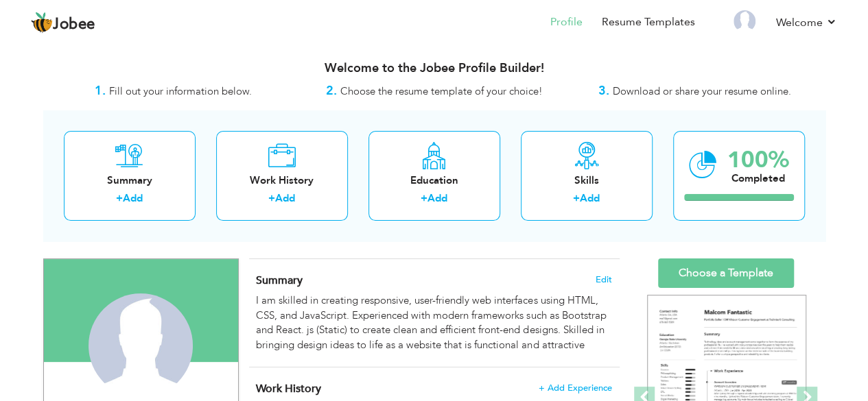 This screenshot has width=868, height=401. Describe the element at coordinates (434, 181) in the screenshot. I see `div: Education` at that location.